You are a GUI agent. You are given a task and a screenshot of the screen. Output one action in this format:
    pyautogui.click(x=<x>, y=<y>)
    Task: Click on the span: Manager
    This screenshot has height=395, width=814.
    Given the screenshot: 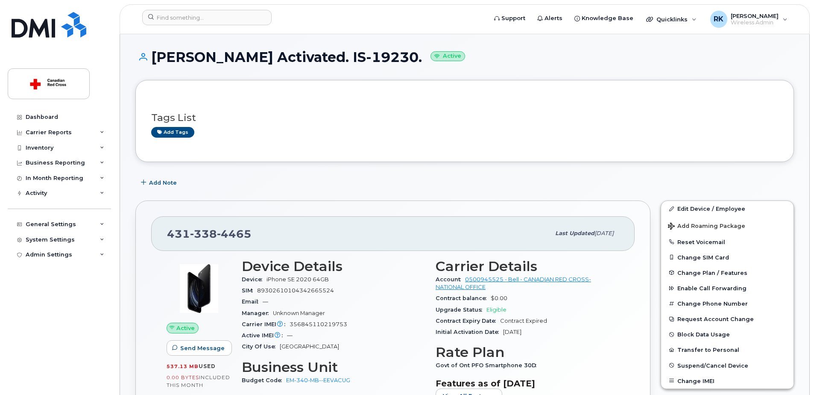 What is the action you would take?
    pyautogui.click(x=257, y=313)
    